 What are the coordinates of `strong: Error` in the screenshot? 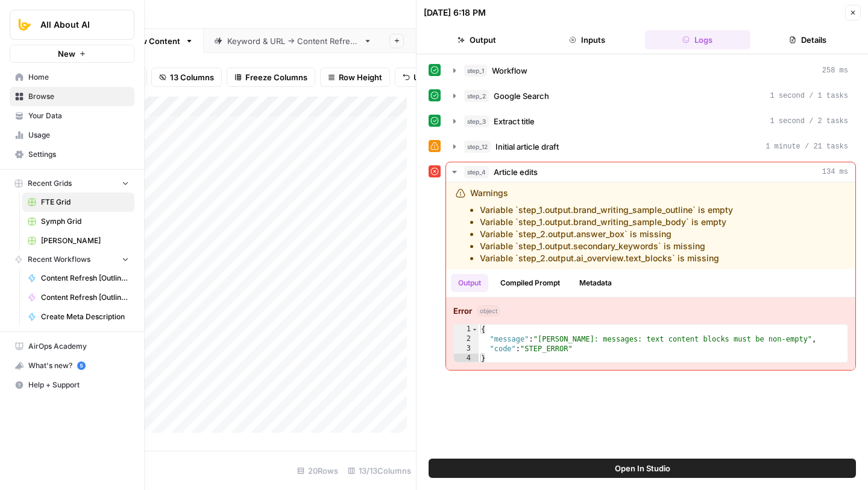 It's located at (462, 311).